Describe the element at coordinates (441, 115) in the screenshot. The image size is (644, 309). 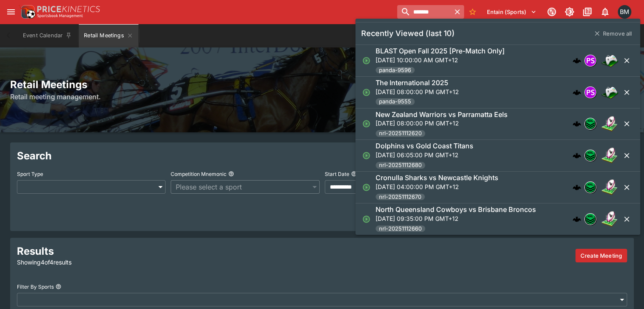
I see `h6: New Zealand Warriors vs Parramatta Eels` at that location.